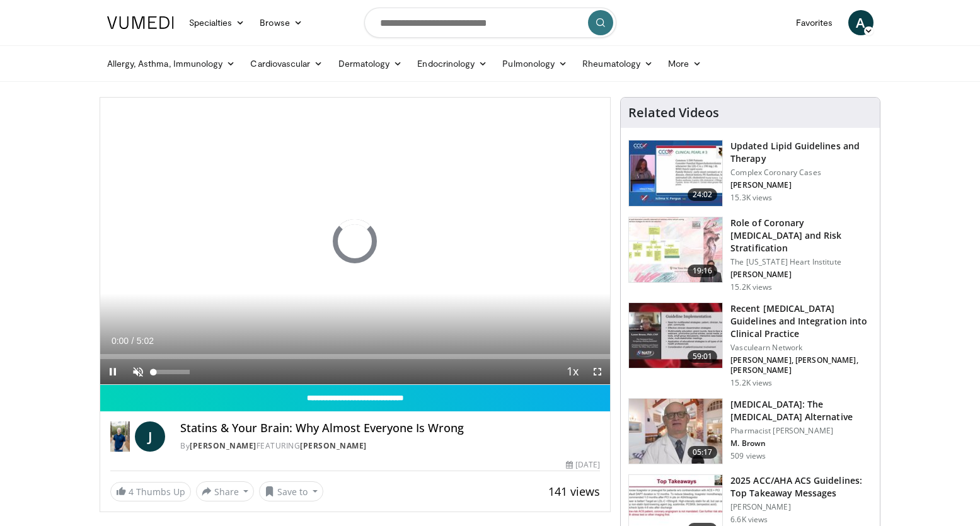  I want to click on p: 15.3K views, so click(751, 198).